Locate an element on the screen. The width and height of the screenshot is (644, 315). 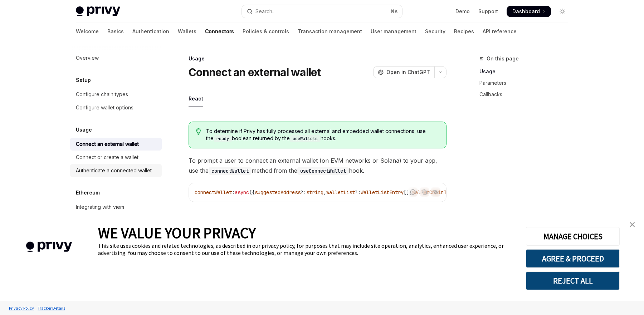
a: Authenticate a connected wallet is located at coordinates (116, 170).